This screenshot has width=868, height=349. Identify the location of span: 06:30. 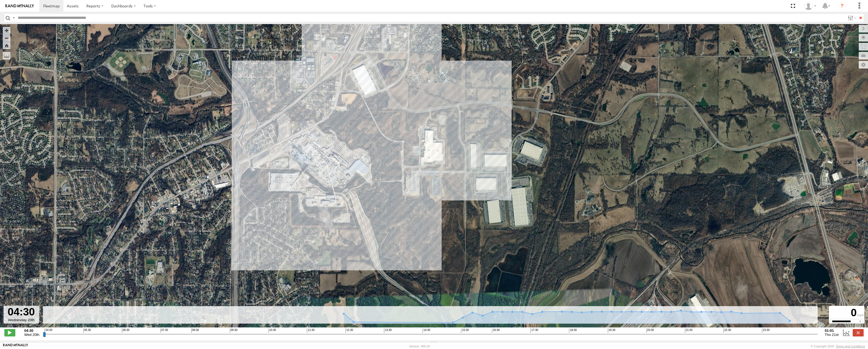
(126, 331).